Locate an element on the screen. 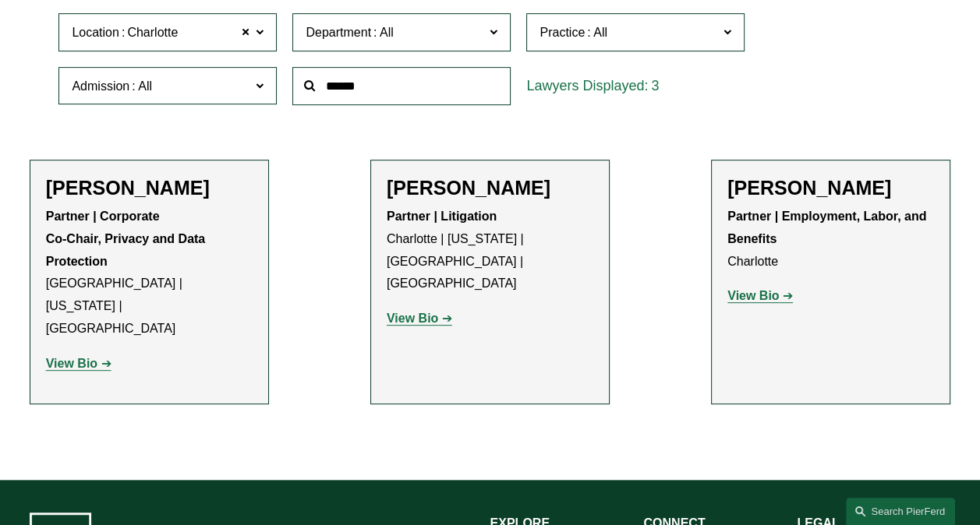  a: Search this site is located at coordinates (900, 512).